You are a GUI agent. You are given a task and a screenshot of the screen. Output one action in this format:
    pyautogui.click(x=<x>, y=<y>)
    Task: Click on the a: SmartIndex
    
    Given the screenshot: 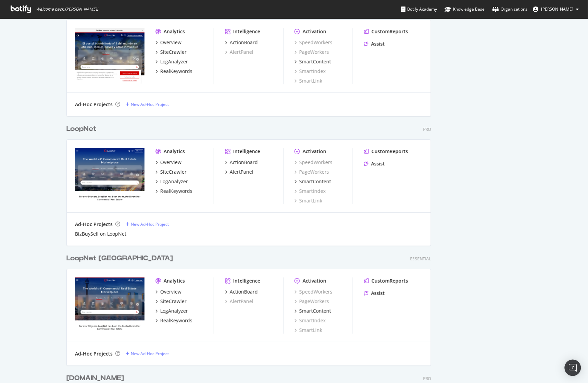 What is the action you would take?
    pyautogui.click(x=310, y=191)
    